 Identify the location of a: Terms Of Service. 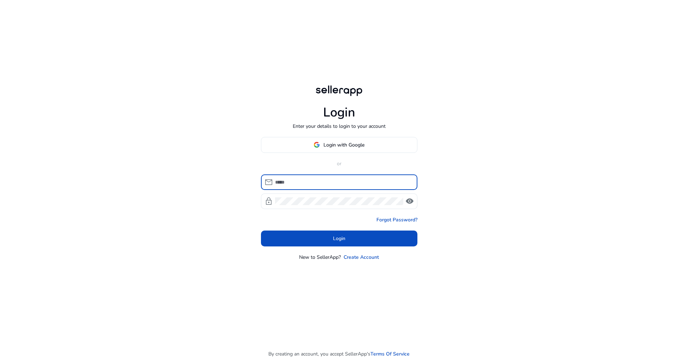
(390, 354).